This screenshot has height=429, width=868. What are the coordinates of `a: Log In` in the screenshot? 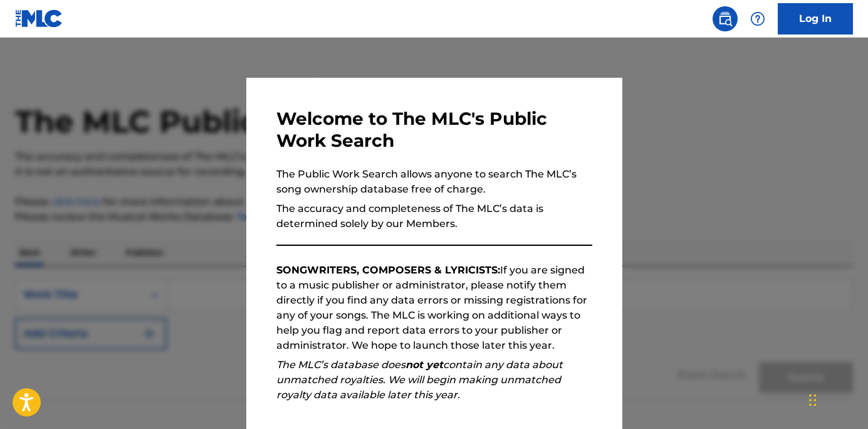 It's located at (815, 19).